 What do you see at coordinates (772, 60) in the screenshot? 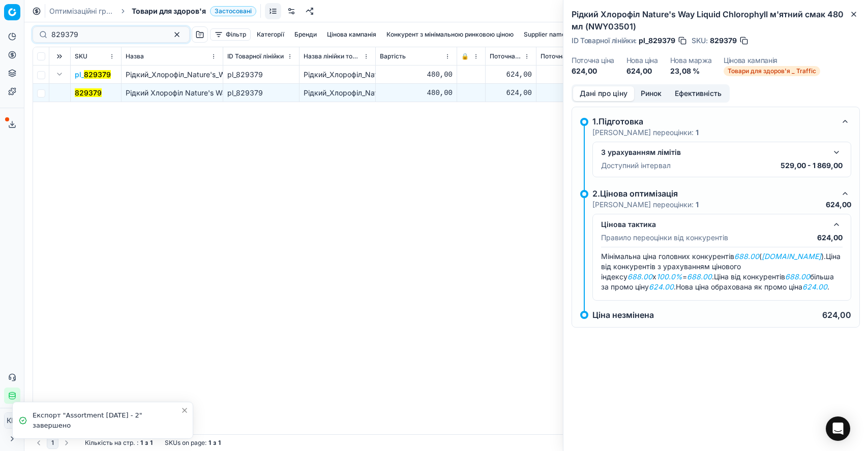
I see `dt: Цінова кампанія` at bounding box center [772, 60].